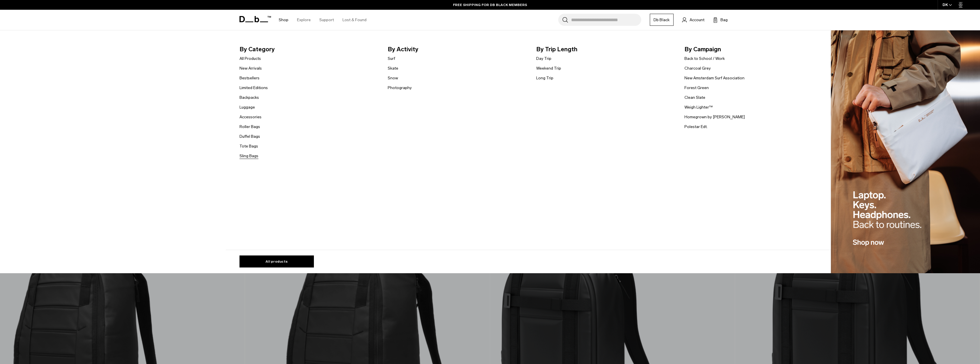 Image resolution: width=980 pixels, height=364 pixels. I want to click on span: By Campaign, so click(754, 50).